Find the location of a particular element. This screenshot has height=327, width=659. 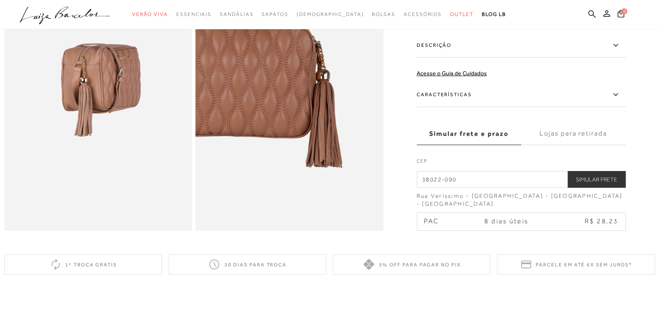

span: Sandálias is located at coordinates (237, 14).